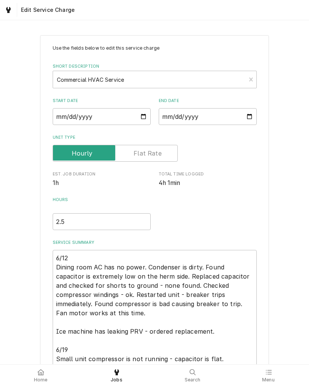 The width and height of the screenshot is (309, 386). I want to click on span: Jobs, so click(116, 380).